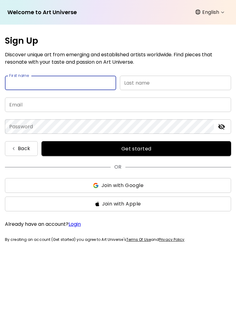 The height and width of the screenshot is (315, 236). I want to click on img: Language, so click(198, 12).